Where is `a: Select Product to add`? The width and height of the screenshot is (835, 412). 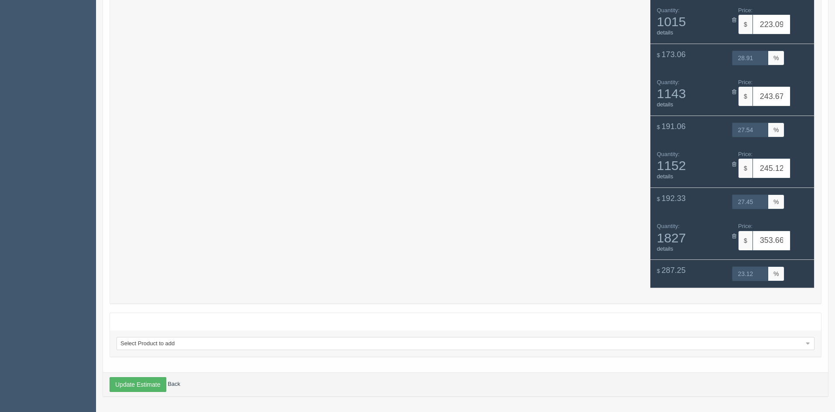 a: Select Product to add is located at coordinates (465, 344).